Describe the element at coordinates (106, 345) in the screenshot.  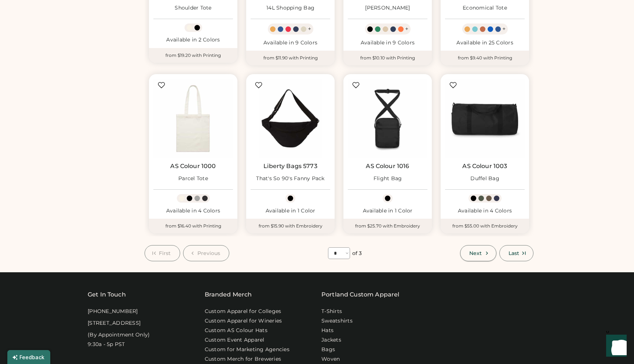
I see `div: 9:30a - 5p PST` at that location.